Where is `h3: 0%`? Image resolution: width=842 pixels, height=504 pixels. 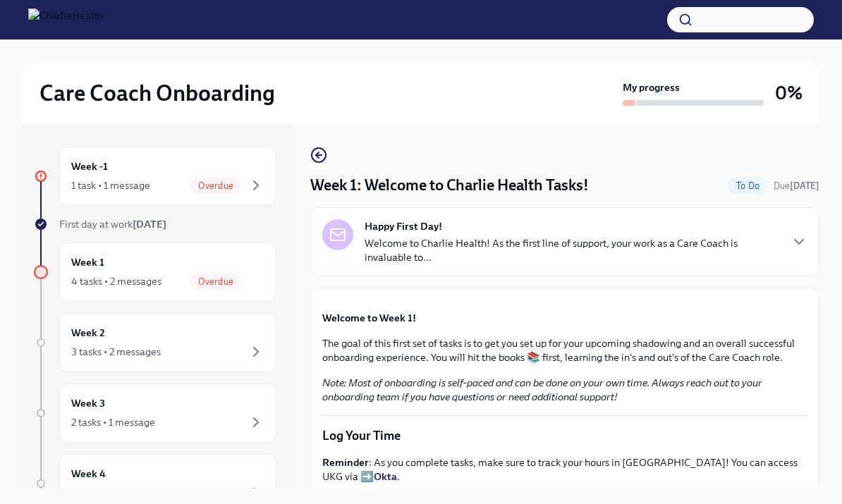
h3: 0% is located at coordinates (788, 93).